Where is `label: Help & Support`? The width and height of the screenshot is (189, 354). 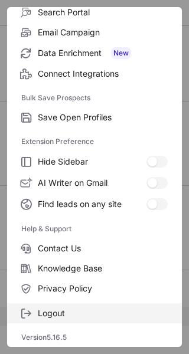 label: Help & Support is located at coordinates (94, 229).